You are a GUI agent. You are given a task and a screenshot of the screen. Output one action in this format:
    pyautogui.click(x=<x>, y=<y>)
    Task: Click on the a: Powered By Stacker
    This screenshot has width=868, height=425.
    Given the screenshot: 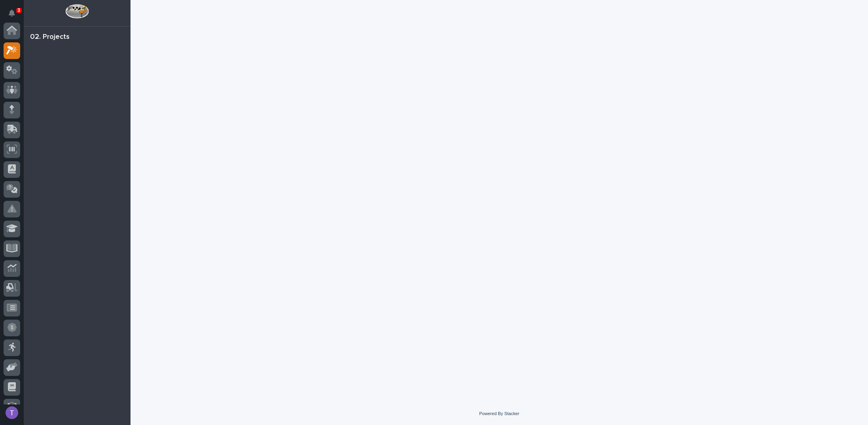 What is the action you would take?
    pyautogui.click(x=499, y=414)
    